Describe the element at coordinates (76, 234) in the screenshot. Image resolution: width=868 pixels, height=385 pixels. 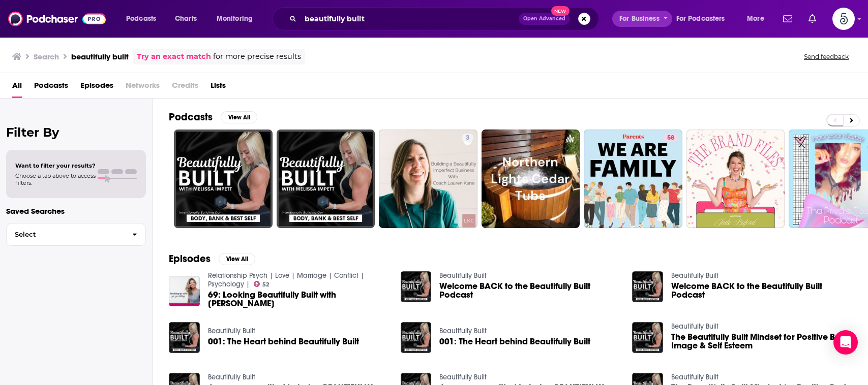
I see `button: Select` at that location.